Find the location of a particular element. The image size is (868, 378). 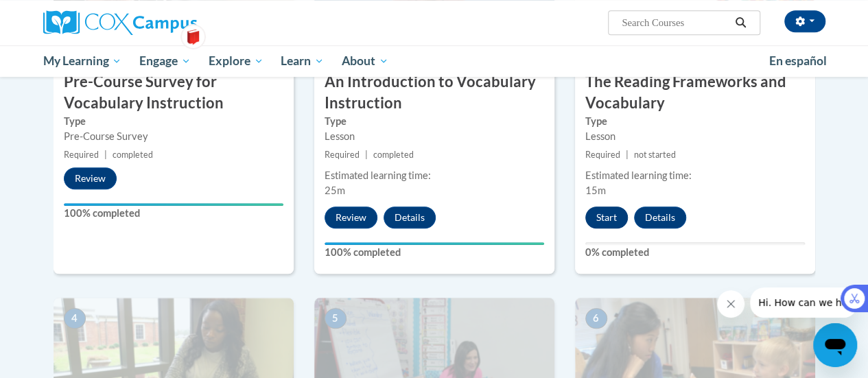

a: En español is located at coordinates (798, 61).